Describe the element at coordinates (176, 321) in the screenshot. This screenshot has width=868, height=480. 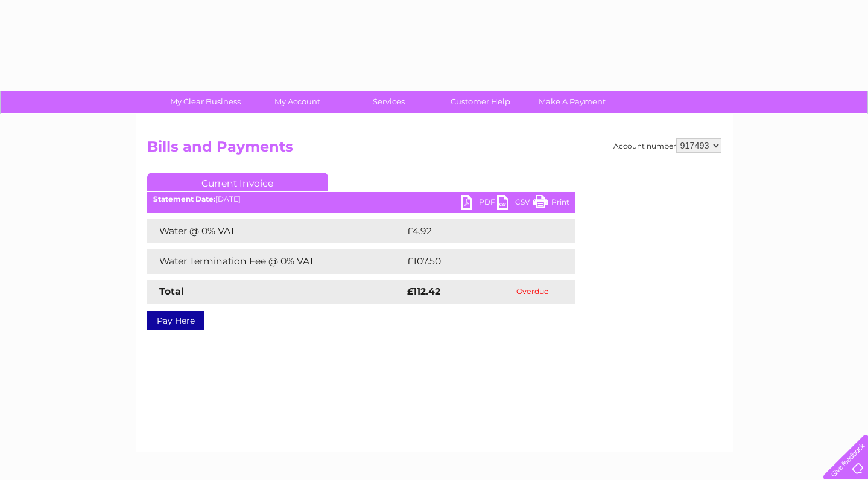
I see `a: Pay Here` at that location.